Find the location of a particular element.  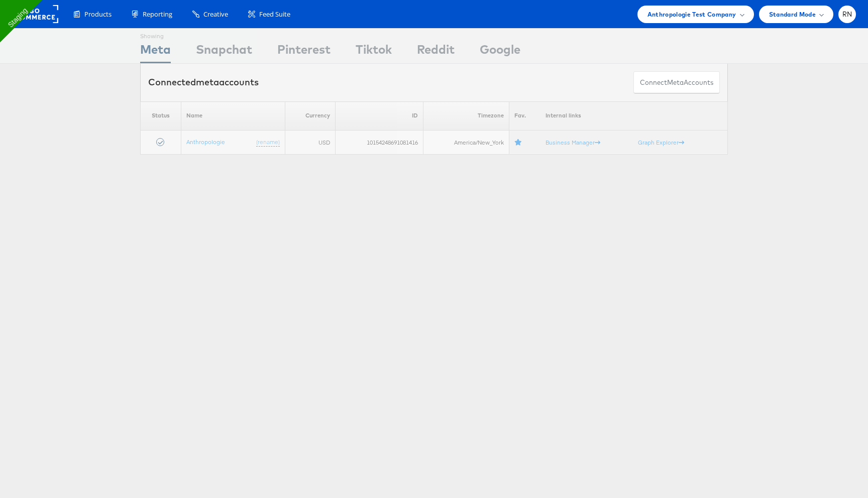

a: (rename) is located at coordinates (268, 141).